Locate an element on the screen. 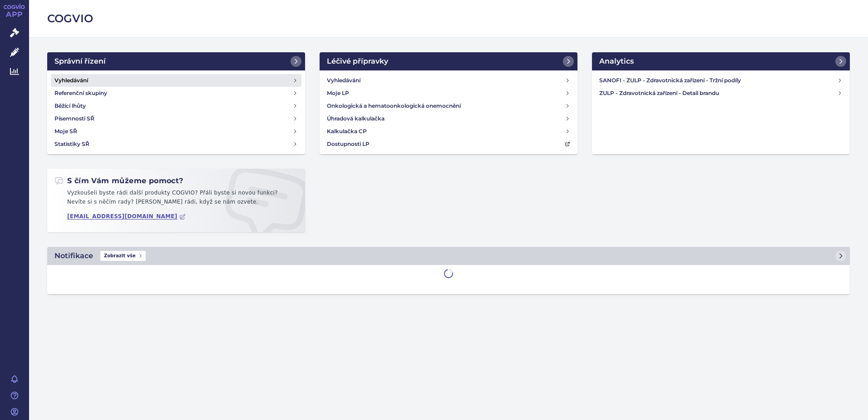 The height and width of the screenshot is (420, 868). h4: Onkologická a hematoonkologická onemocnění is located at coordinates (394, 106).